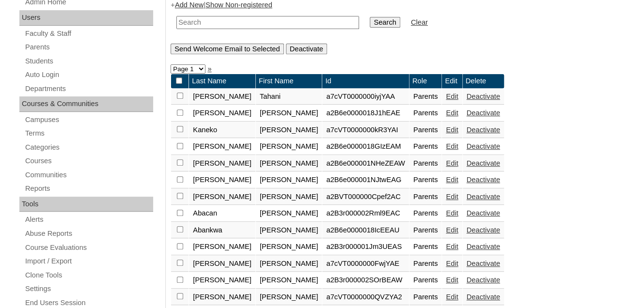  Describe the element at coordinates (89, 75) in the screenshot. I see `a: Auto Login` at that location.